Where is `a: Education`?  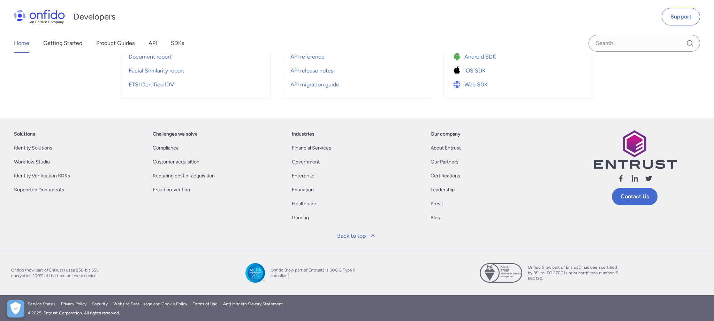
a: Education is located at coordinates (303, 190).